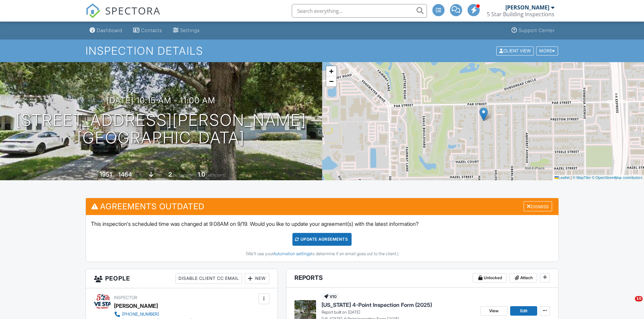 Image resolution: width=644 pixels, height=319 pixels. Describe the element at coordinates (110, 30) in the screenshot. I see `div: Dashboard` at that location.